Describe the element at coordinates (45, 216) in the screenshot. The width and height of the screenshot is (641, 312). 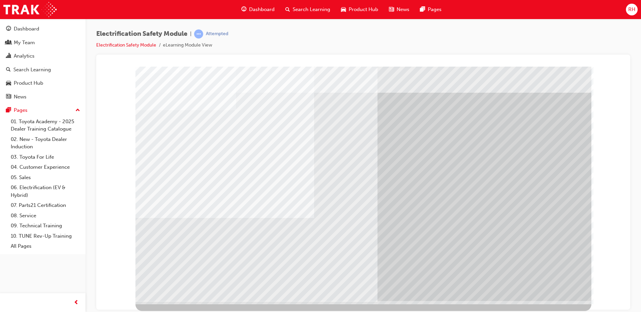
I see `a: 08. Service` at that location.